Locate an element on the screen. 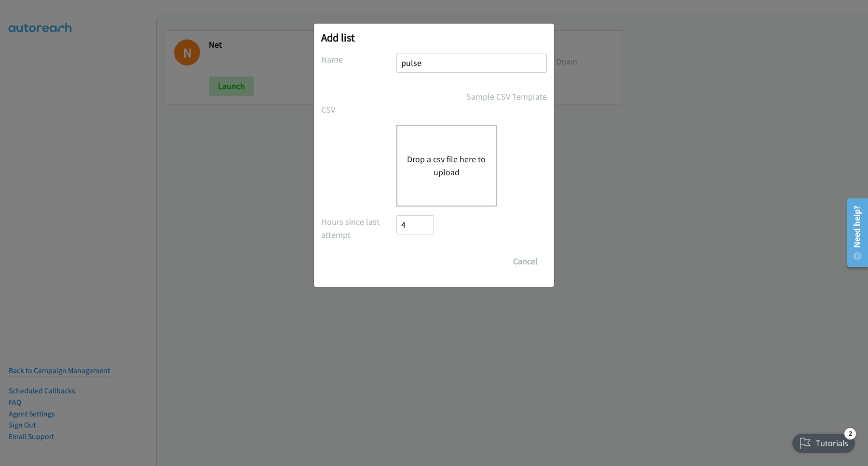 The image size is (868, 466). button: Drop a csv file here to upload is located at coordinates (446, 165).